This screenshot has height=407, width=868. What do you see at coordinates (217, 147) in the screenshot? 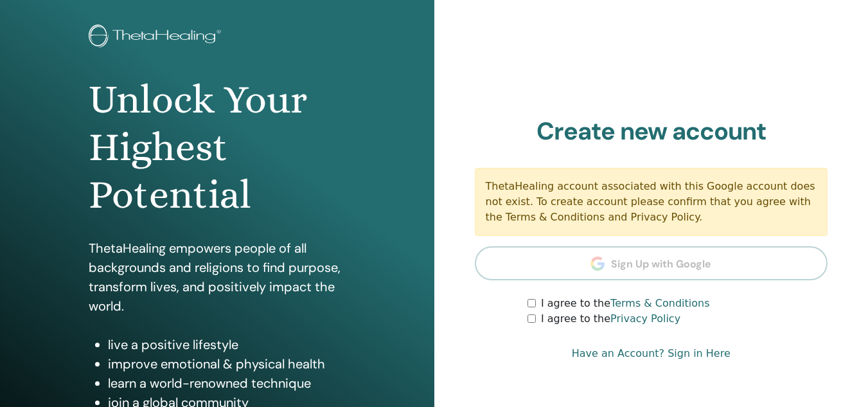
I see `h1: Unlock Your Highest Potential` at bounding box center [217, 147].